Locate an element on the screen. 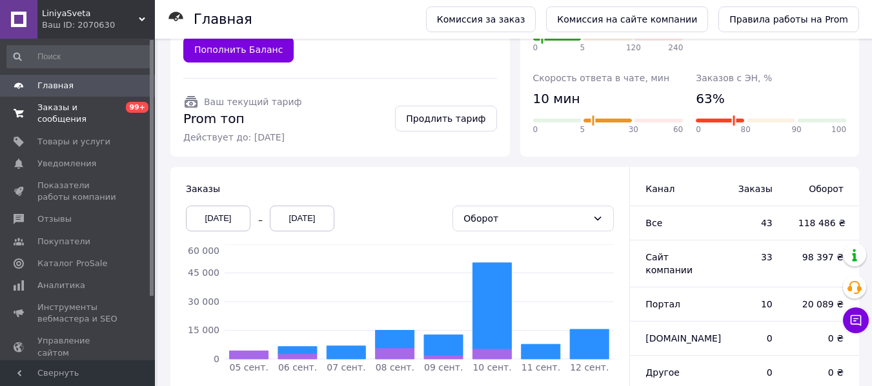 The height and width of the screenshot is (386, 872). span: Уведомления is located at coordinates (66, 164).